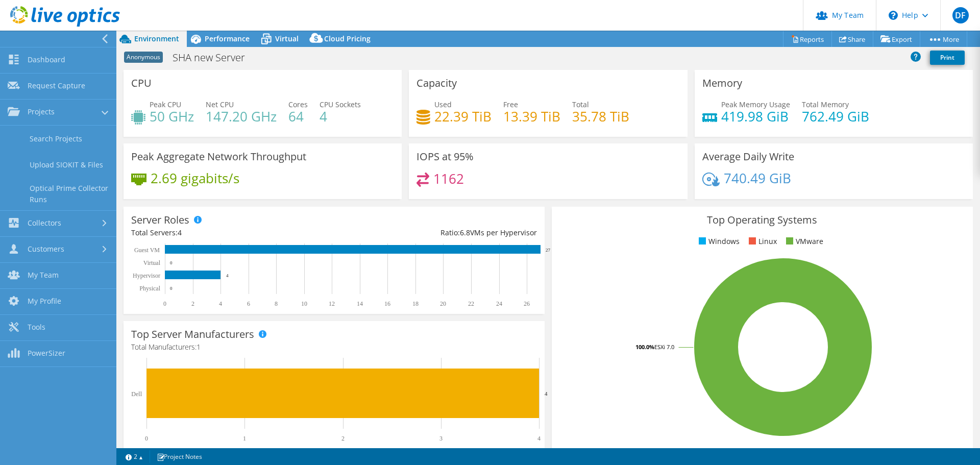 This screenshot has width=980, height=465. Describe the element at coordinates (943, 39) in the screenshot. I see `a: More` at that location.